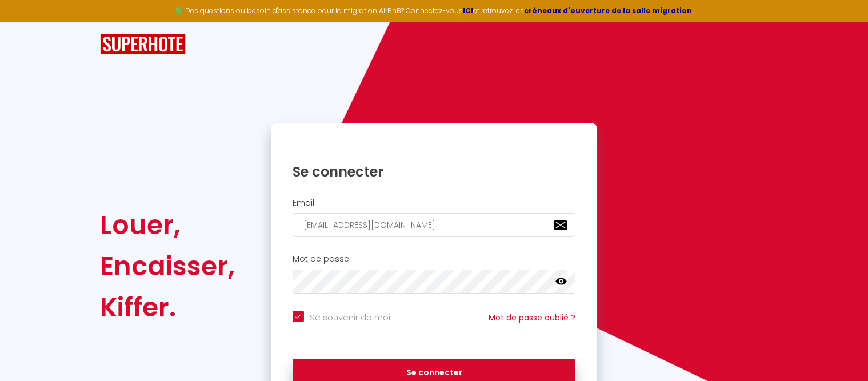  What do you see at coordinates (435, 225) in the screenshot?
I see `input: Ton Email` at bounding box center [435, 225].